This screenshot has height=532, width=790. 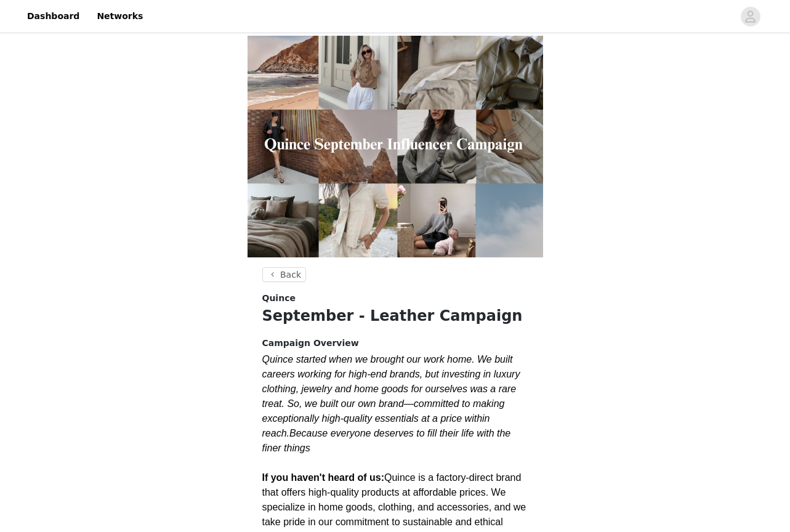 I want to click on img: campaign image, so click(x=395, y=146).